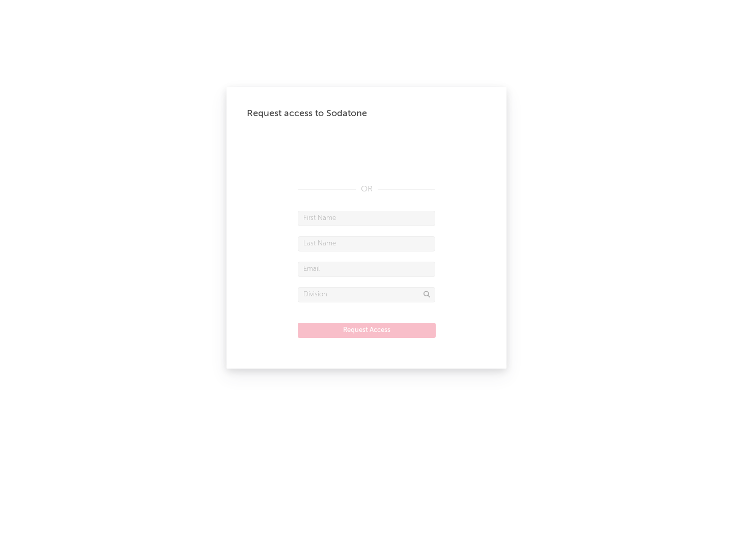 Image resolution: width=733 pixels, height=560 pixels. Describe the element at coordinates (366, 218) in the screenshot. I see `input: First Name` at that location.